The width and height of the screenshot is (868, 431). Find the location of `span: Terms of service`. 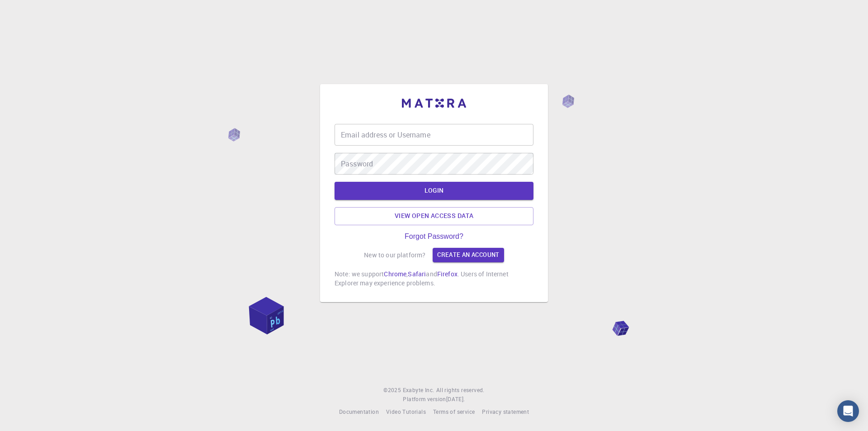

span: Terms of service is located at coordinates (454, 412).